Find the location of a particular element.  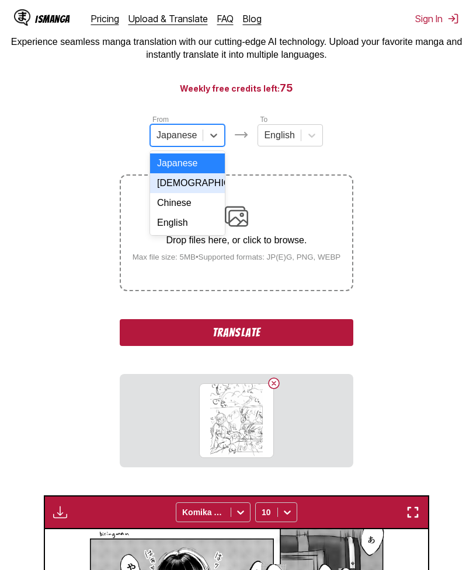

p: Drop files here, or click to browse. is located at coordinates (236, 240).